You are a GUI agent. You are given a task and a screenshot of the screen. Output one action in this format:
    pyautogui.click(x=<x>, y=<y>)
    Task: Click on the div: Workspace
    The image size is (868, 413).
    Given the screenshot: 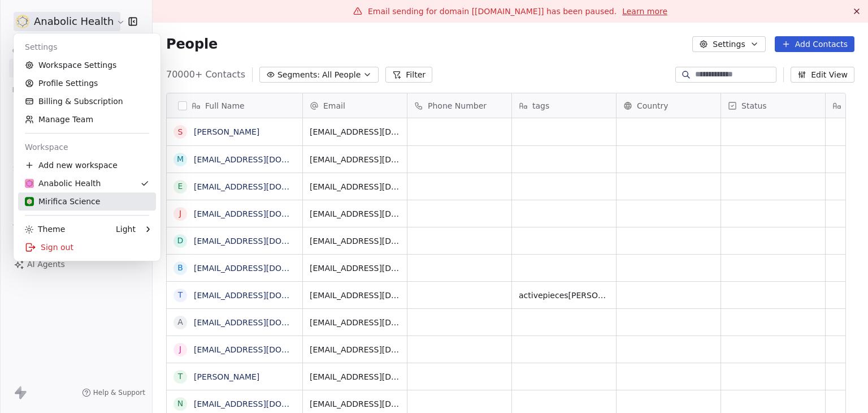 What is the action you would take?
    pyautogui.click(x=87, y=147)
    